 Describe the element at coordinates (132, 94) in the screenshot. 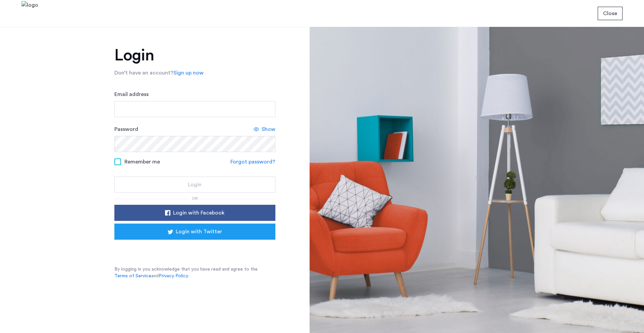

I see `label: Email address` at that location.